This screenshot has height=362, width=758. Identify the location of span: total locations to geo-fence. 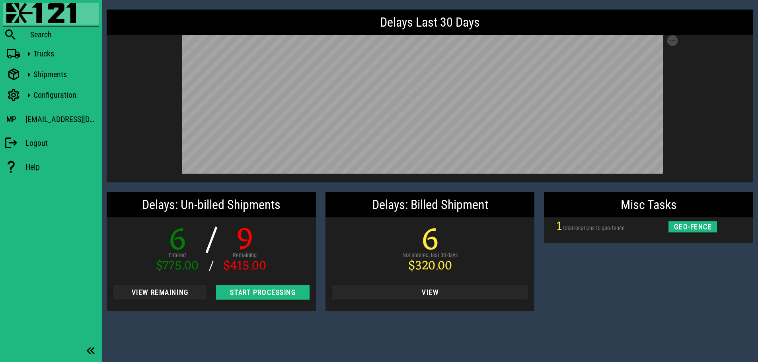
(594, 228).